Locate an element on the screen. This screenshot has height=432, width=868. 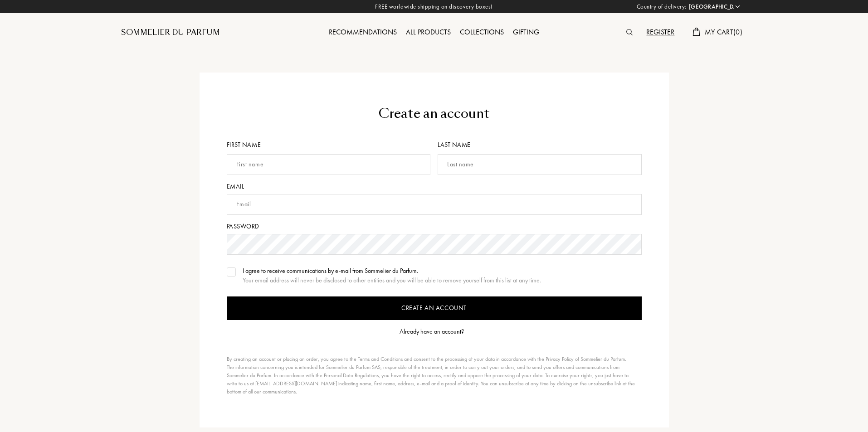
div: By creating an account or placing an order, you agree to the Terms and Conditions and consent to ... is located at coordinates (431, 375).